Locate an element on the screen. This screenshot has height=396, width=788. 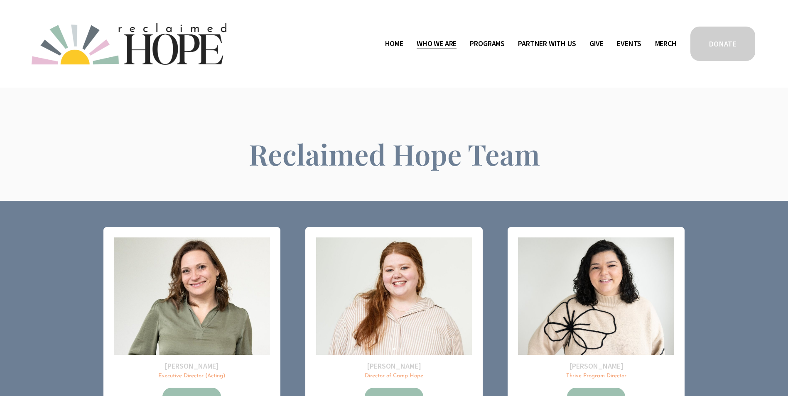
a: DONATE is located at coordinates (722, 44).